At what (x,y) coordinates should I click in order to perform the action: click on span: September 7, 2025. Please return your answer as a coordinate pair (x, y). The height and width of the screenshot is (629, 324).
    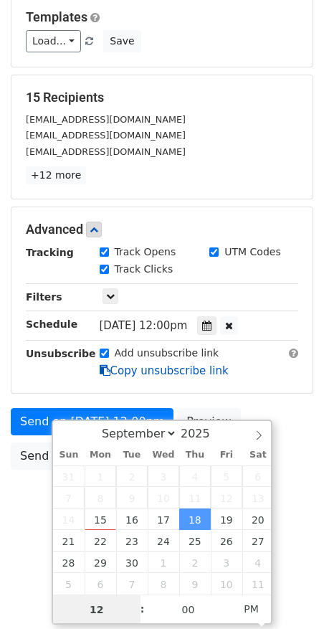
    Looking at the image, I should click on (69, 498).